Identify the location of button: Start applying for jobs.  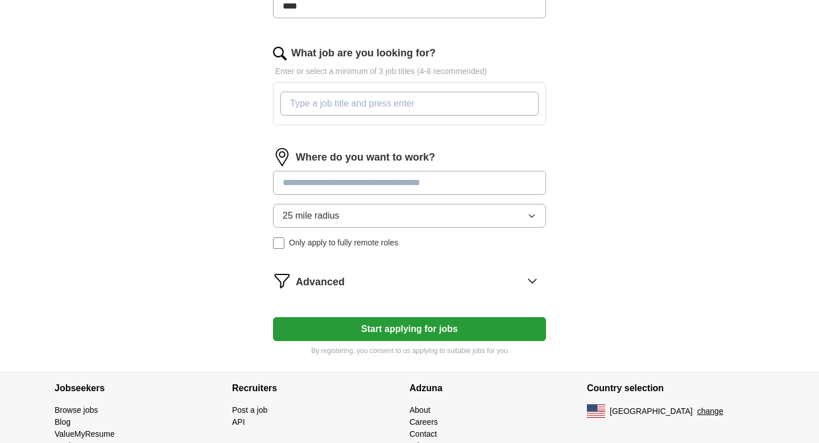
(410, 329).